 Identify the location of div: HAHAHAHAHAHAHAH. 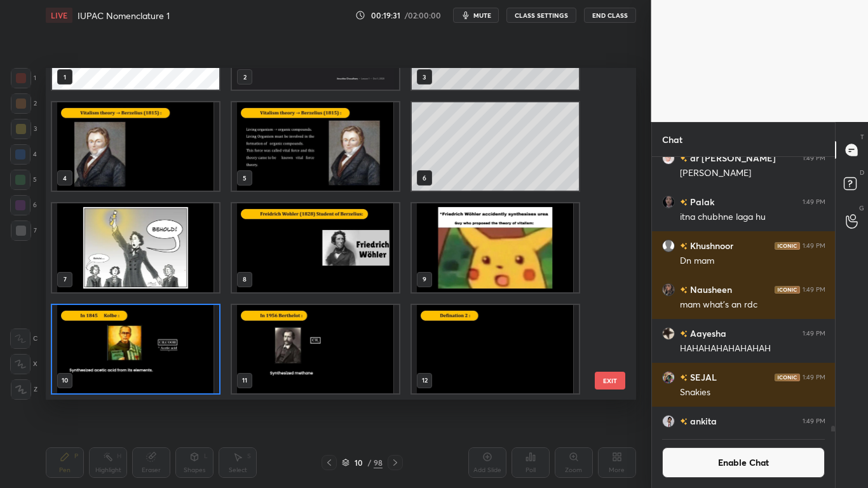
(753, 349).